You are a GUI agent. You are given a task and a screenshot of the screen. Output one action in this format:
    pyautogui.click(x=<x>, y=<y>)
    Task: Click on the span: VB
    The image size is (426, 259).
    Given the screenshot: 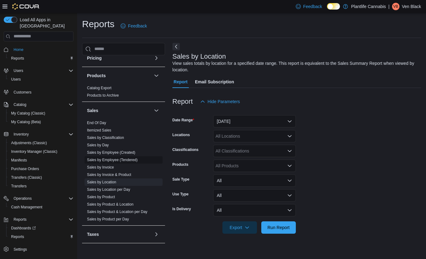 What is the action you would take?
    pyautogui.click(x=396, y=6)
    